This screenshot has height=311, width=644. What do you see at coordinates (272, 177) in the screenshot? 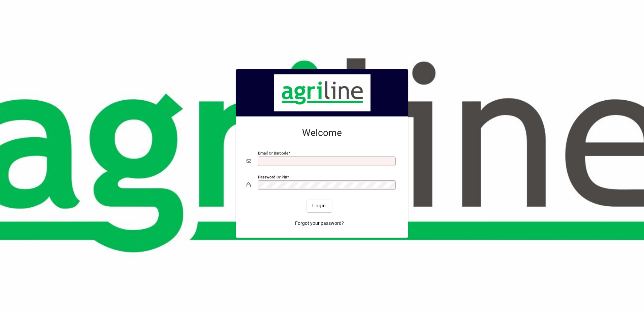
I see `mat-label: Password or Pin` at bounding box center [272, 177].